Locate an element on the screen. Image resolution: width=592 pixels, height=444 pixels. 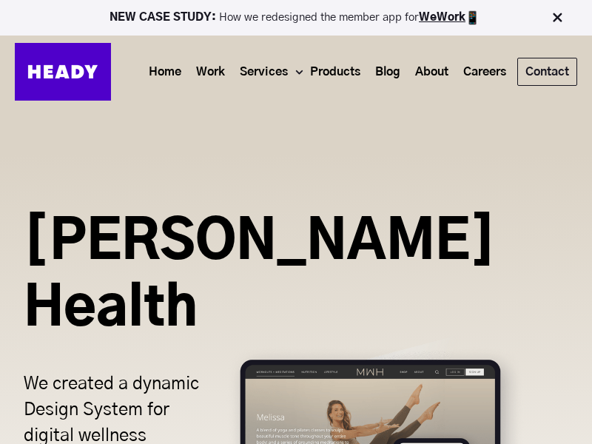
strong: NEW CASE STUDY: is located at coordinates (164, 17).